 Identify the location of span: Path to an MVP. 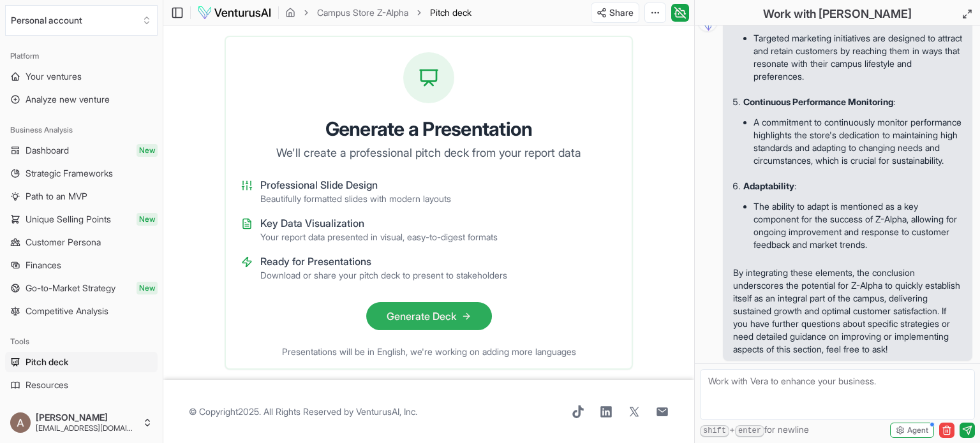
(56, 197).